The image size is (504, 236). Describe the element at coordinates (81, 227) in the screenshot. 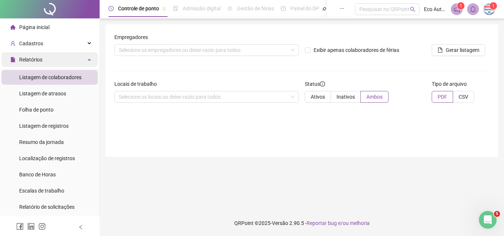

I see `span: left` at that location.